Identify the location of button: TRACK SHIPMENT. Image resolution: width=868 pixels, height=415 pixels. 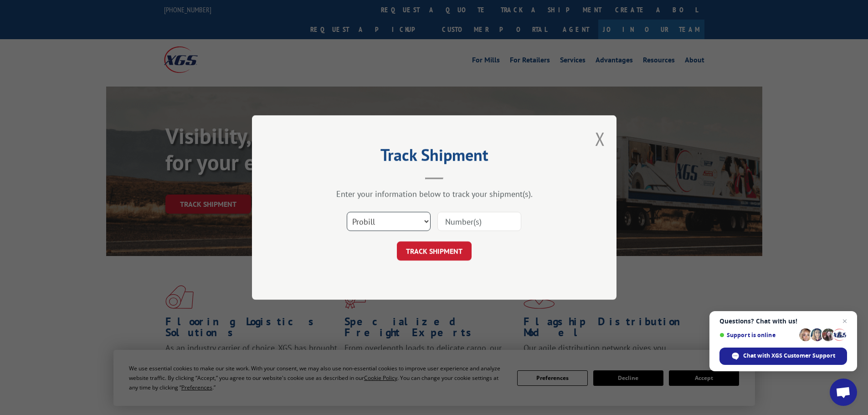
(434, 251).